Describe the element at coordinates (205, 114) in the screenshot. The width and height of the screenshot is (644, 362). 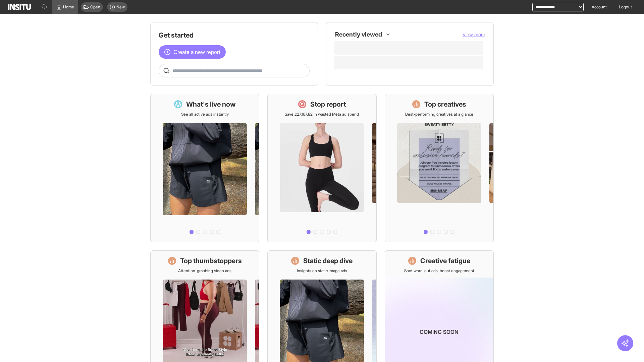
I see `p: See all active ads instantly` at that location.